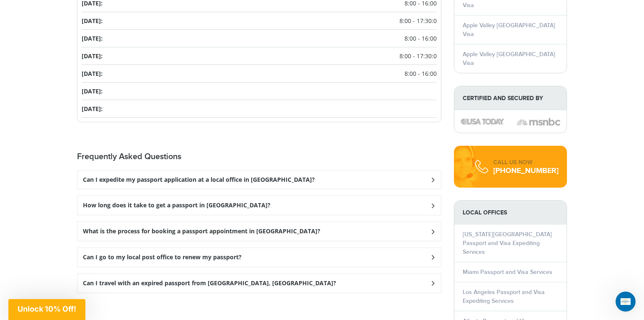 Image resolution: width=644 pixels, height=320 pixels. What do you see at coordinates (511, 213) in the screenshot?
I see `strong: LOCAL OFFICES` at bounding box center [511, 213].